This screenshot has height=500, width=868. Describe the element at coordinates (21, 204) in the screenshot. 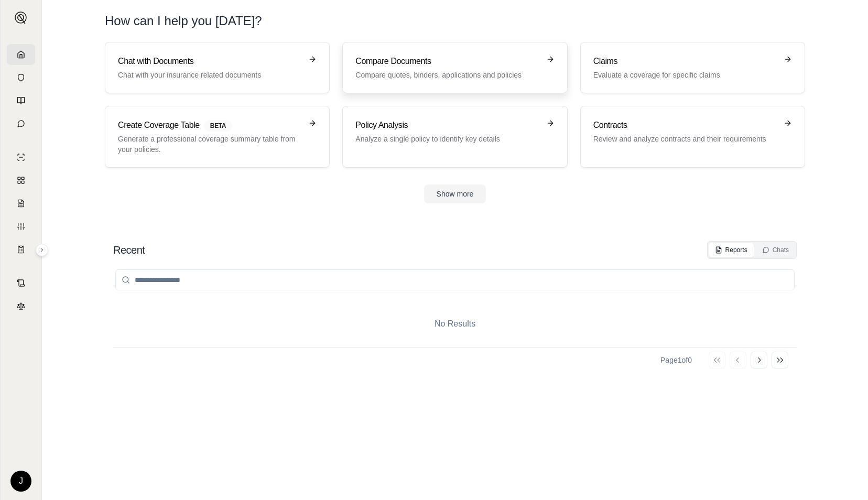

I see `a: Claim Coverage` at that location.